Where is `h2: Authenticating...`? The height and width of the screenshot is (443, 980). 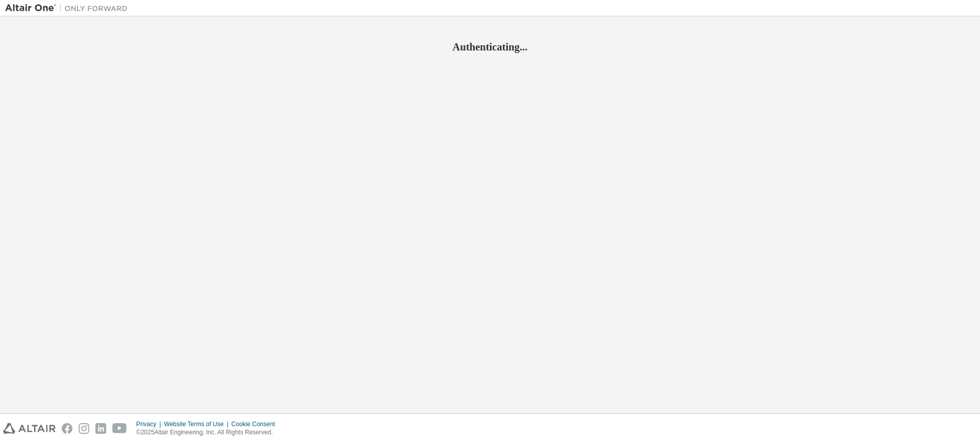 h2: Authenticating... is located at coordinates (490, 47).